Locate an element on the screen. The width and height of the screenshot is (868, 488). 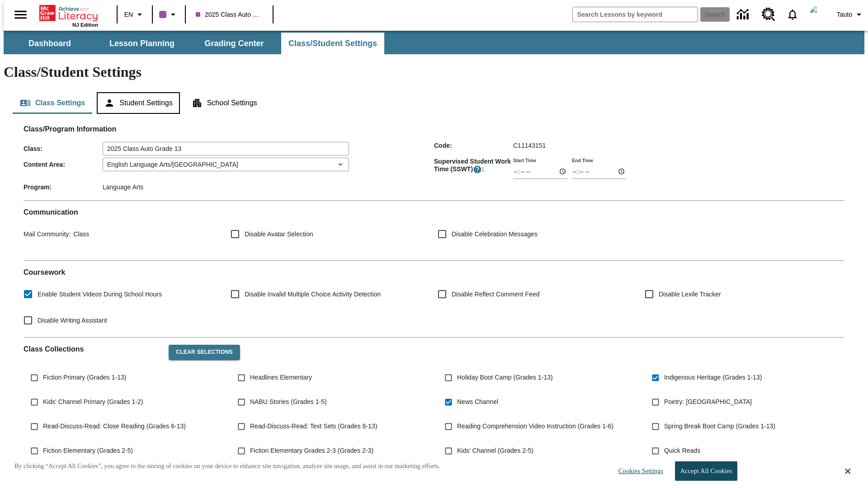
span: EN is located at coordinates (128, 15).